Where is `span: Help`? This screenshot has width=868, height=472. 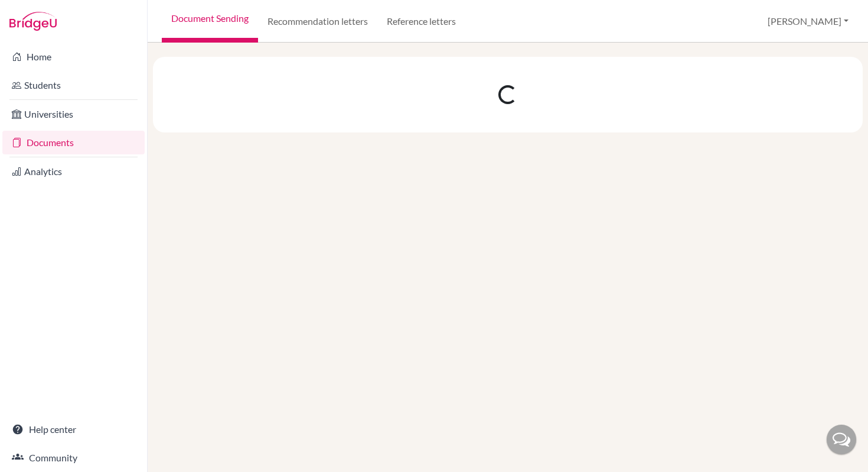 span: Help is located at coordinates (39, 14).